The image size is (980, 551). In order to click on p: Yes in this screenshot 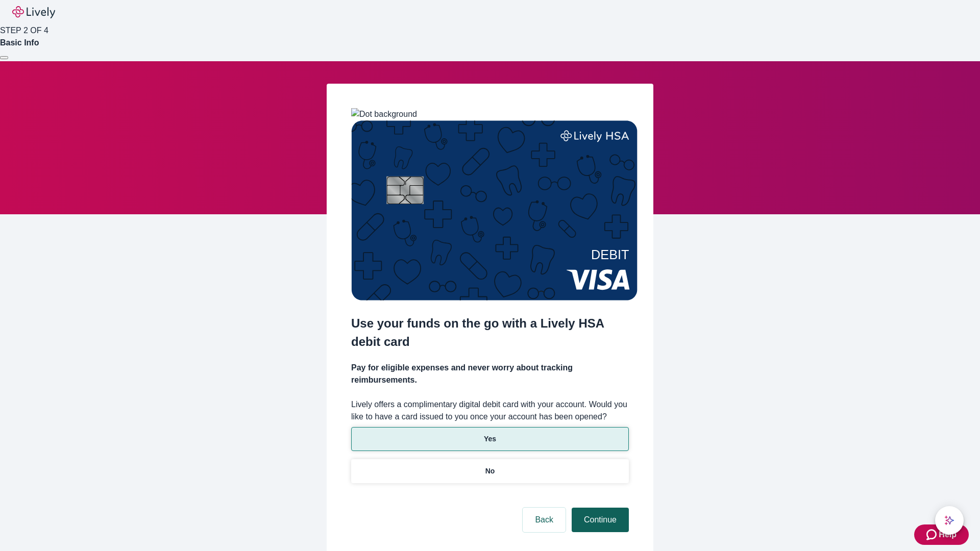, I will do `click(490, 439)`.